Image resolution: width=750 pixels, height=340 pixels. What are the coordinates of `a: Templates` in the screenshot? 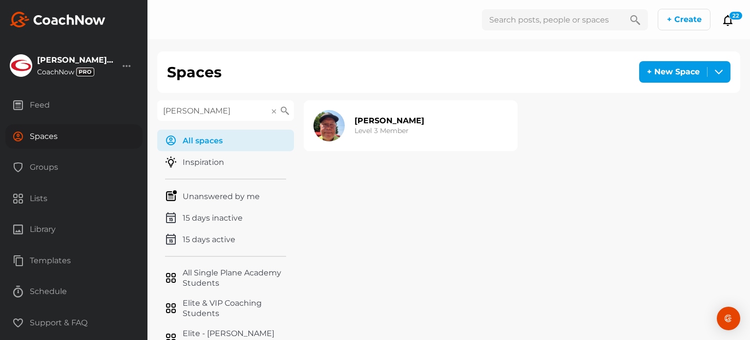 It's located at (74, 264).